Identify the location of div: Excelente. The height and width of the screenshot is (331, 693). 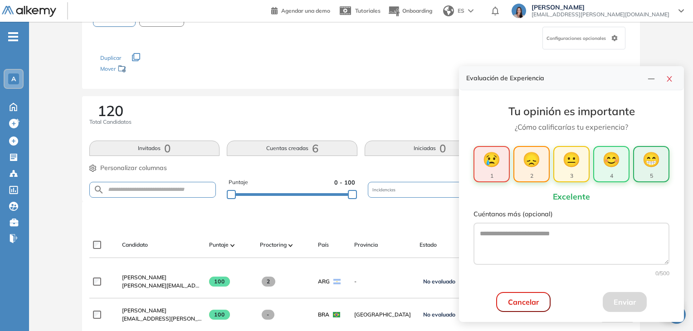
(572, 193).